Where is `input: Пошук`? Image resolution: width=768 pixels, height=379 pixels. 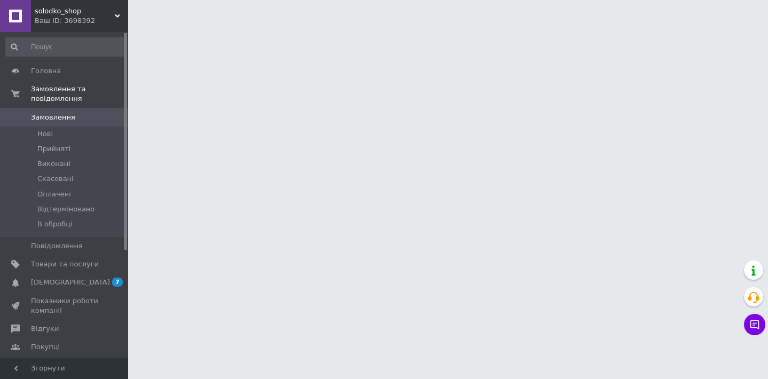
input: Пошук is located at coordinates (66, 47).